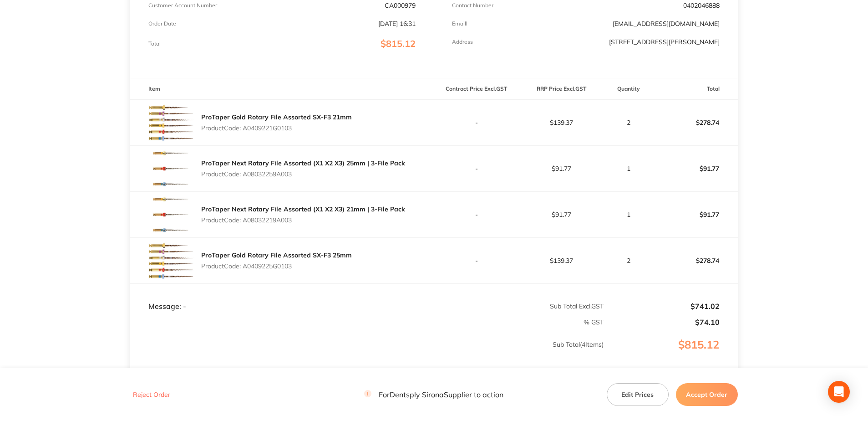 This screenshot has width=868, height=421. What do you see at coordinates (281, 296) in the screenshot?
I see `td: Message: -` at bounding box center [281, 296].